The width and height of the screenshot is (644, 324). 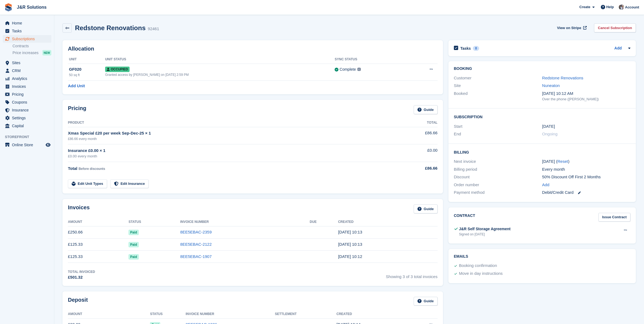 I want to click on a: J&R Solutions, so click(x=32, y=7).